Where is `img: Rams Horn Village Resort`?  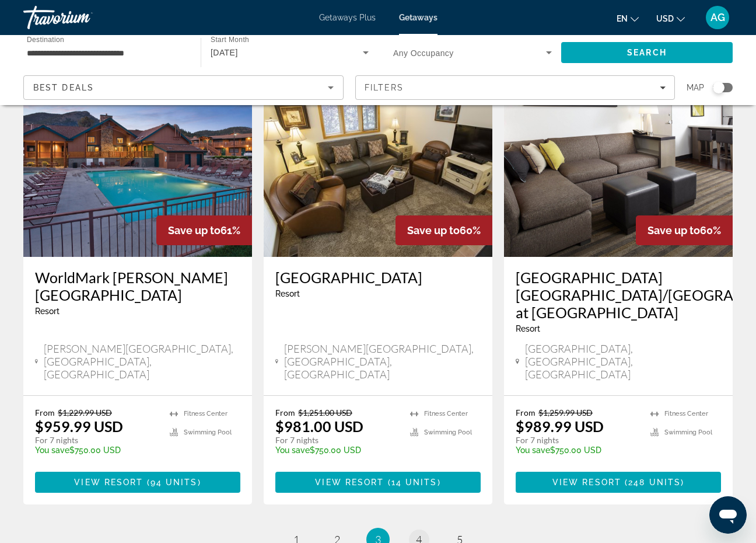 img: Rams Horn Village Resort is located at coordinates (378, 164).